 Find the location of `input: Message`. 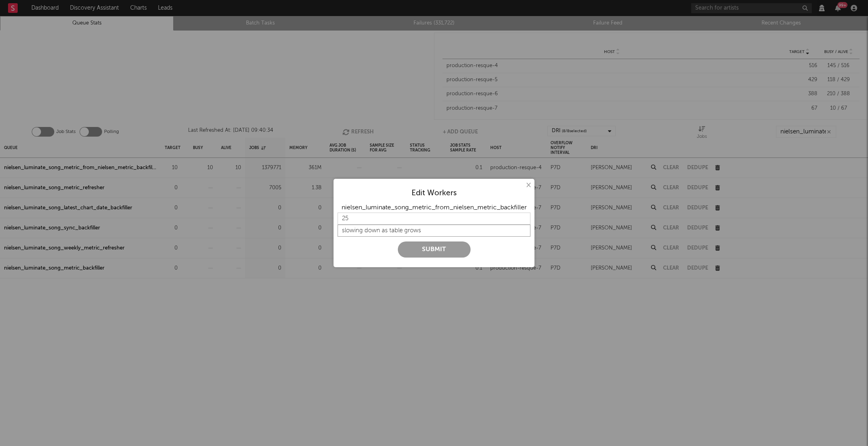

input: Message is located at coordinates (434, 230).